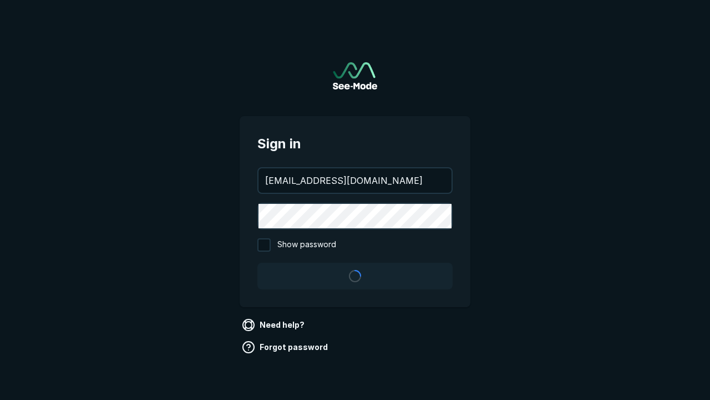  I want to click on span: Sign in, so click(355, 144).